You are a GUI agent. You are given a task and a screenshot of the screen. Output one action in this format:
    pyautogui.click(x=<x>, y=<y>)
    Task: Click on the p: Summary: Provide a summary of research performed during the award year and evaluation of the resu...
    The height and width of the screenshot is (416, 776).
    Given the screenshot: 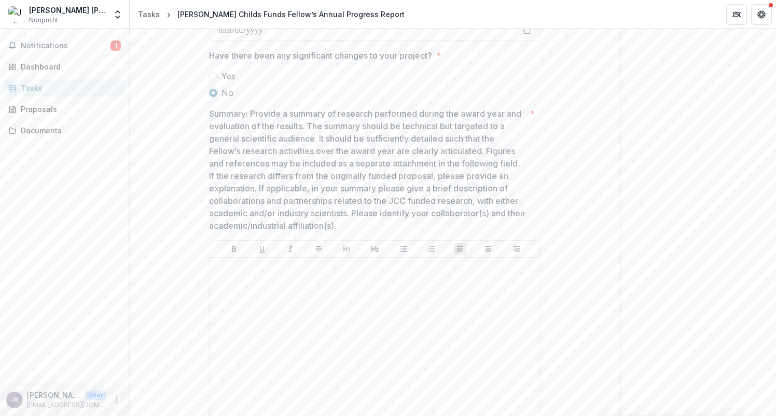 What is the action you would take?
    pyautogui.click(x=367, y=170)
    